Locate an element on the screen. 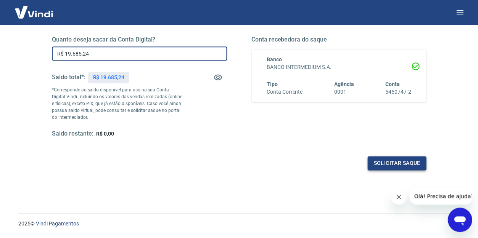 The height and width of the screenshot is (238, 478). button: Solicitar saque is located at coordinates (397, 163).